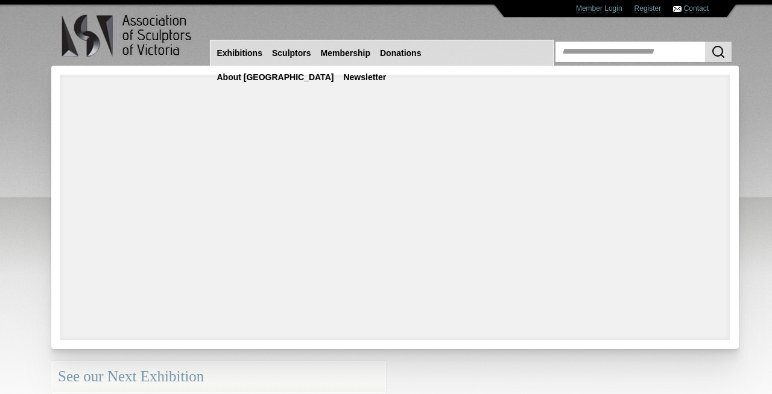 This screenshot has height=394, width=772. What do you see at coordinates (218, 377) in the screenshot?
I see `div: See our Next Exhibition` at bounding box center [218, 377].